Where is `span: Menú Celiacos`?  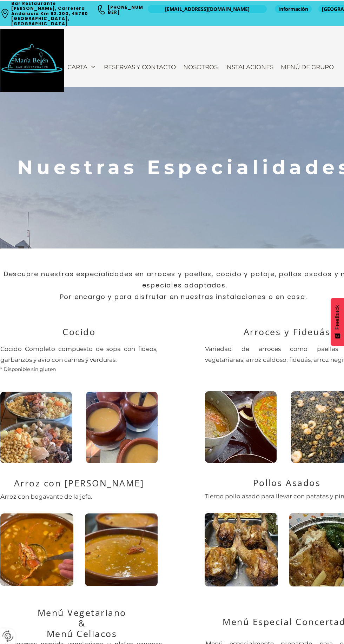
span: Menú Celiacos is located at coordinates (82, 633).